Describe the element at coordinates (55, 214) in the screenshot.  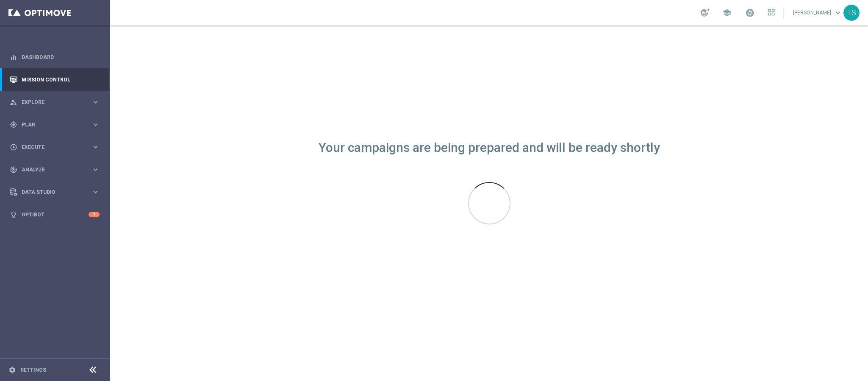
I see `div: lightbulb Optibot 7` at that location.